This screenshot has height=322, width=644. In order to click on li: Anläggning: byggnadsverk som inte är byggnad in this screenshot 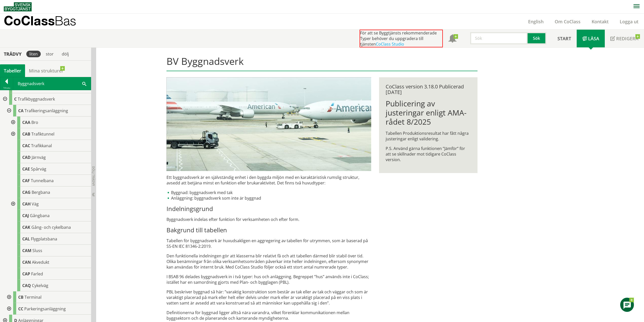, I will do `click(269, 198)`.